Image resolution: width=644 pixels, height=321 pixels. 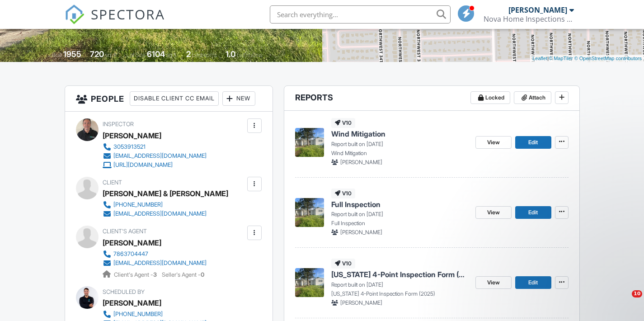 I want to click on span: Scheduled By, so click(x=123, y=291).